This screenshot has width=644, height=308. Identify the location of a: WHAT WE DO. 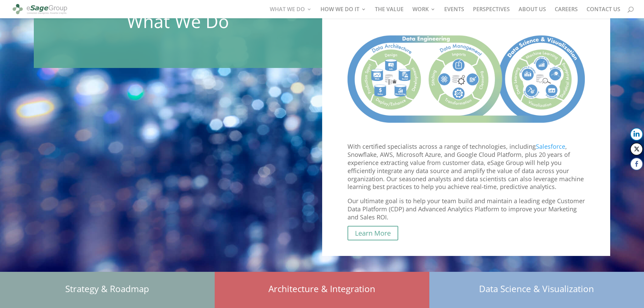
(290, 12).